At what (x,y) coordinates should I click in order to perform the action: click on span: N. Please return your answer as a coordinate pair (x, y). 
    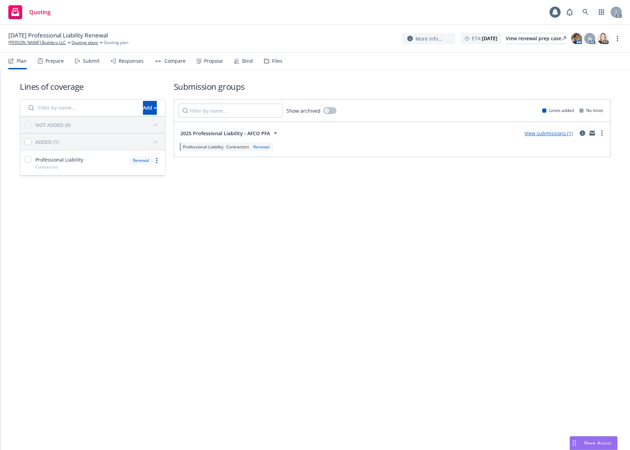
    Looking at the image, I should click on (590, 39).